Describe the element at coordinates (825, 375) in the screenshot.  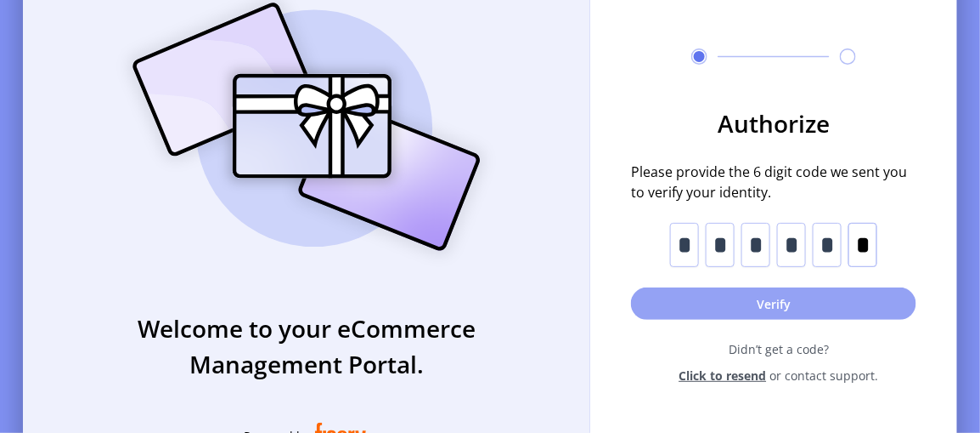
I see `span: or contact support.` at that location.